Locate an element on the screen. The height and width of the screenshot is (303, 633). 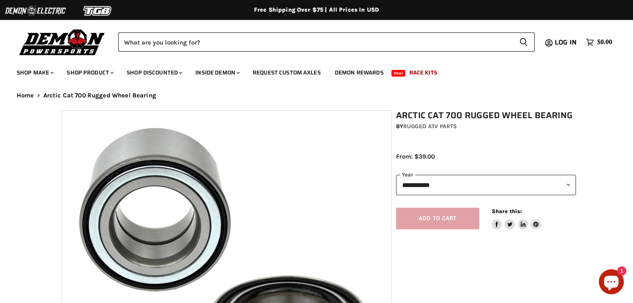
div: by is located at coordinates (486, 127).